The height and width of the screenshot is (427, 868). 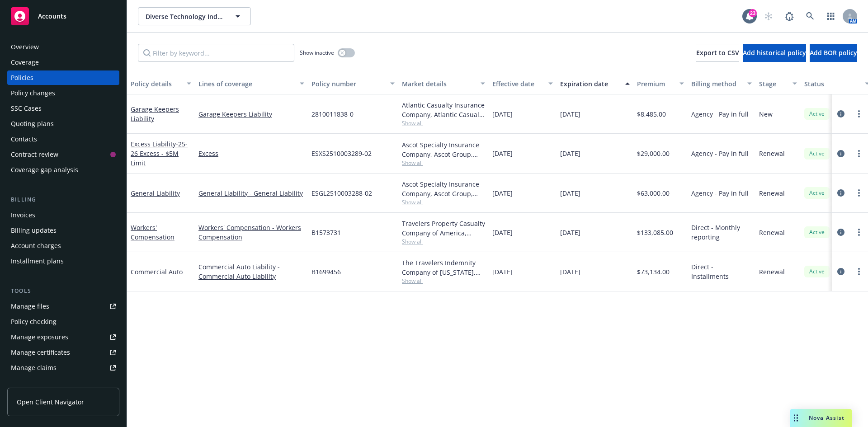 I want to click on button: Policy number, so click(x=353, y=84).